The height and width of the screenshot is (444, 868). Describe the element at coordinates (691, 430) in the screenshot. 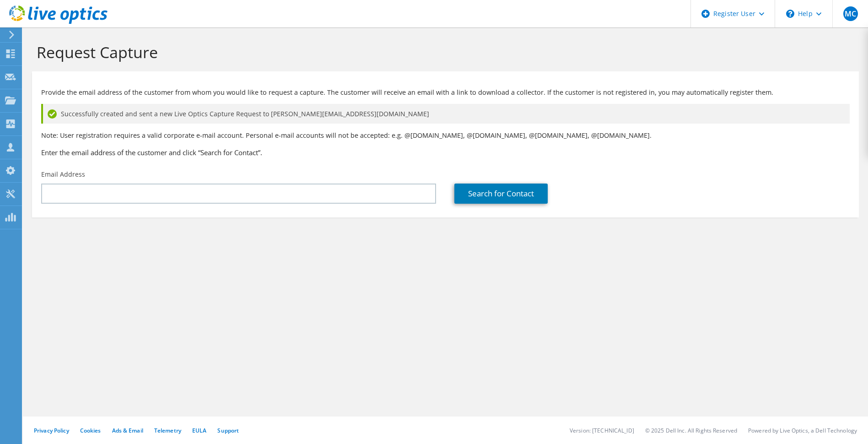

I see `li: © 2025 Dell Inc. All Rights Reserved` at that location.